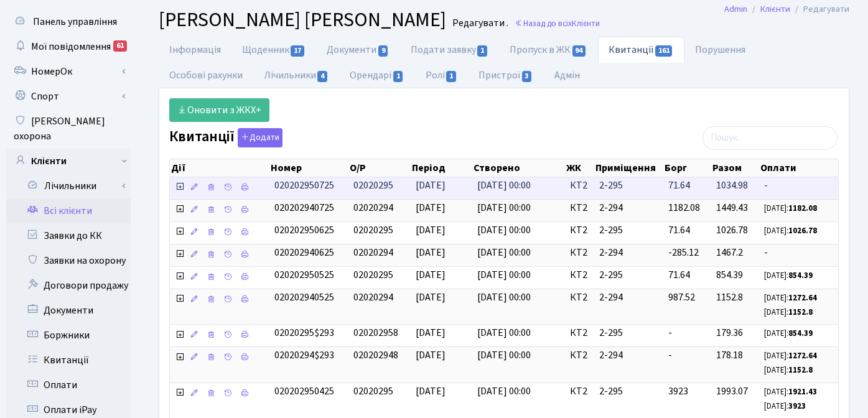 The image size is (868, 418). I want to click on span: 020202950725, so click(304, 185).